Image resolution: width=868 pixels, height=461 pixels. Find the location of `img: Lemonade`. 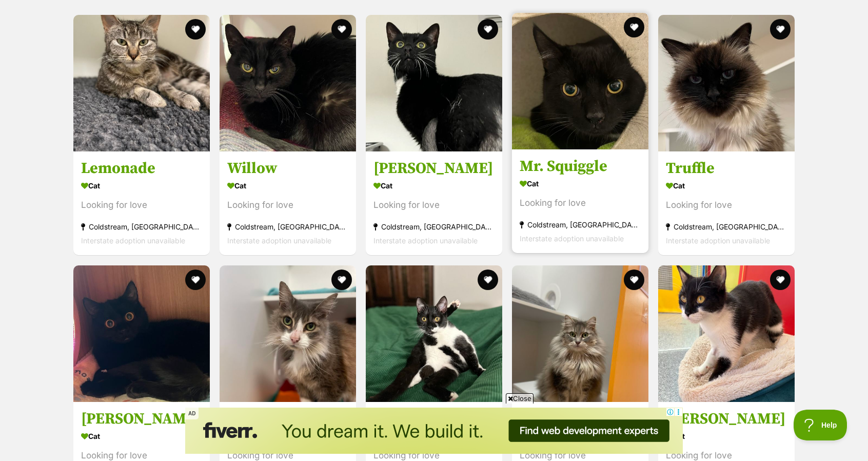

img: Lemonade is located at coordinates (142, 83).